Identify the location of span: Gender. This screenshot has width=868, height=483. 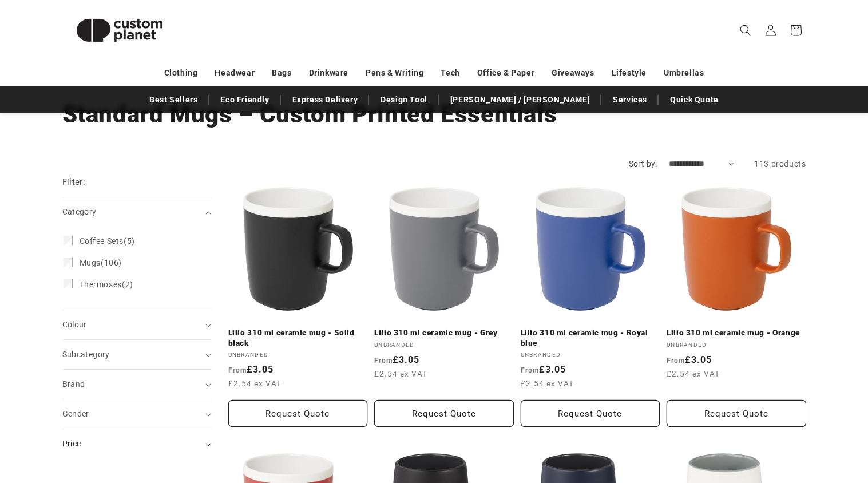
(75, 413).